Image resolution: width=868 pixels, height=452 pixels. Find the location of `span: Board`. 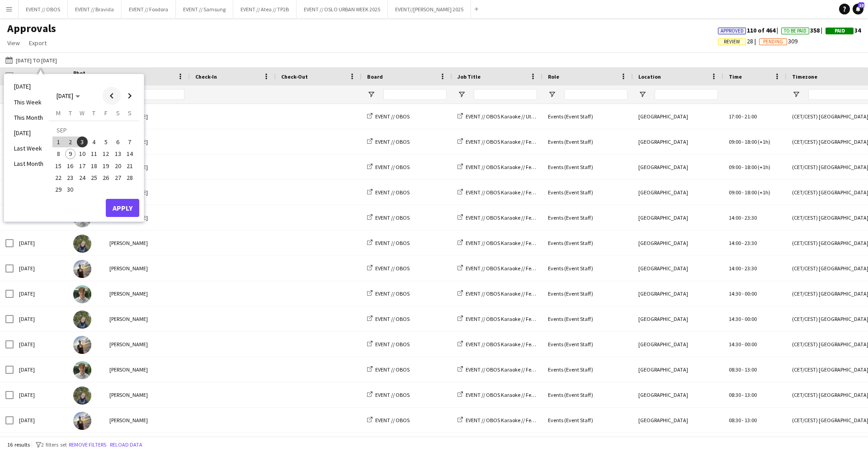

span: Board is located at coordinates (375, 77).